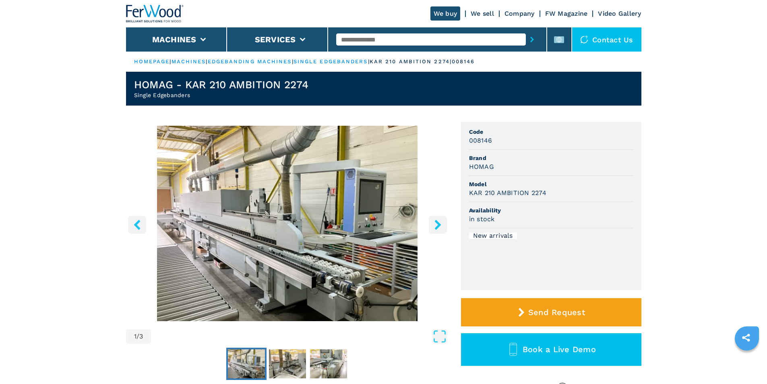 The image size is (767, 384). I want to click on nav: Thumbnail Navigation, so click(288, 364).